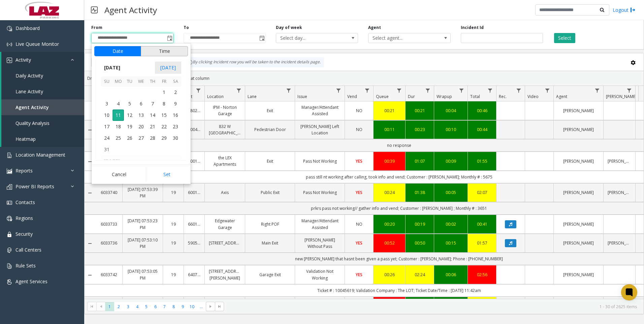  I want to click on a: Total Filter Menu, so click(490, 90).